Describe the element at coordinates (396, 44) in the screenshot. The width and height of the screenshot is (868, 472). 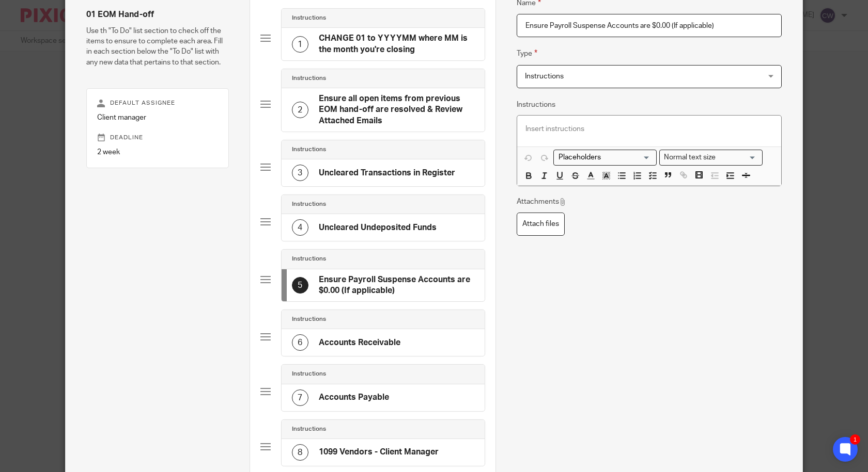
I see `h4: CHANGE 01 to YYYYMM where MM is the month you're closing` at that location.